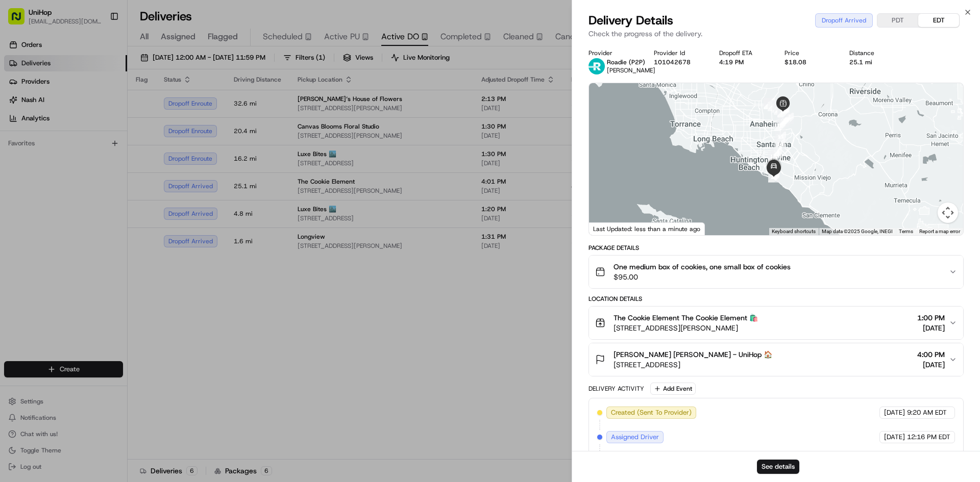 Image resolution: width=980 pixels, height=482 pixels. Describe the element at coordinates (702, 266) in the screenshot. I see `span: One medium box of cookies, one small box of cookies` at that location.